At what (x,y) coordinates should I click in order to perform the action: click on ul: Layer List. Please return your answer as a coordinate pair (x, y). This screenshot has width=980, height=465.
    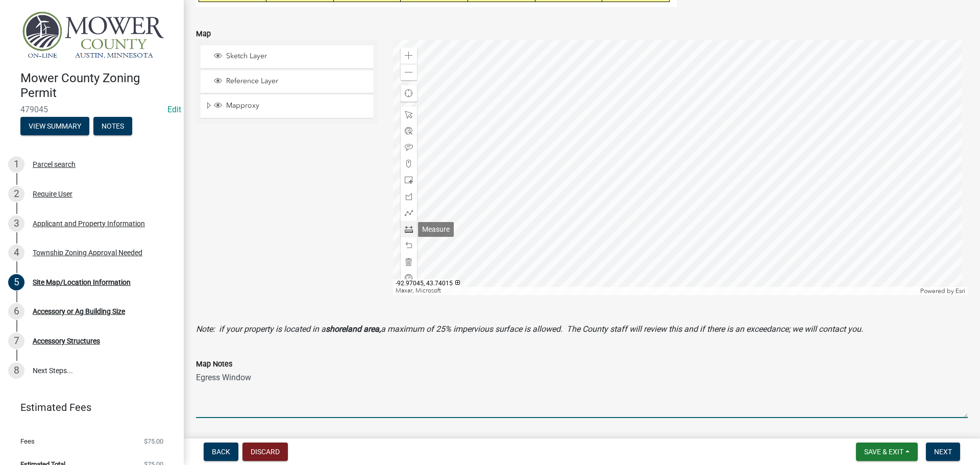
    Looking at the image, I should click on (287, 82).